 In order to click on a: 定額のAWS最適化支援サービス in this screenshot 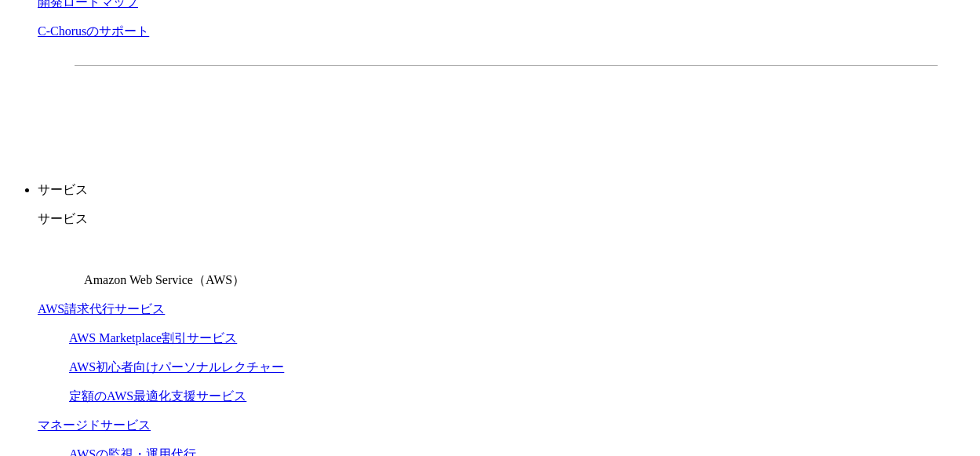, I will do `click(158, 395)`.